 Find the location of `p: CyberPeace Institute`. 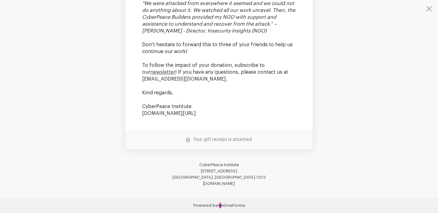

p: CyberPeace Institute is located at coordinates (219, 107).